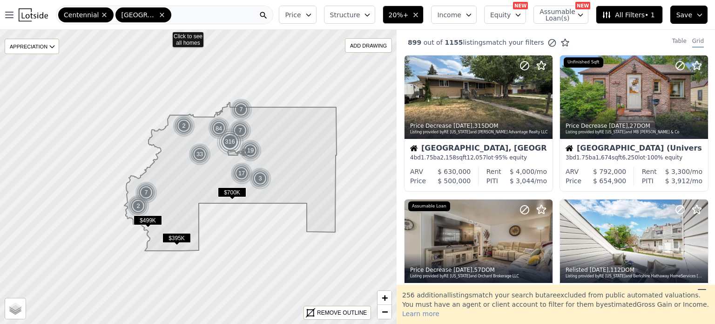 The image size is (715, 324). What do you see at coordinates (260, 178) in the screenshot?
I see `div: 3` at bounding box center [260, 178].